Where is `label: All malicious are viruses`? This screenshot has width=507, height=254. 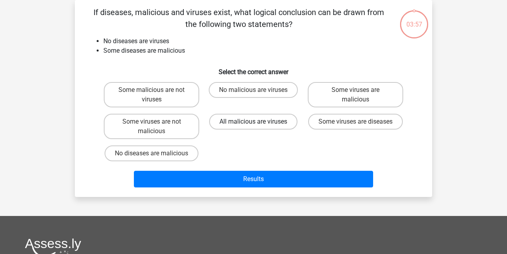 label: All malicious are viruses is located at coordinates (253, 122).